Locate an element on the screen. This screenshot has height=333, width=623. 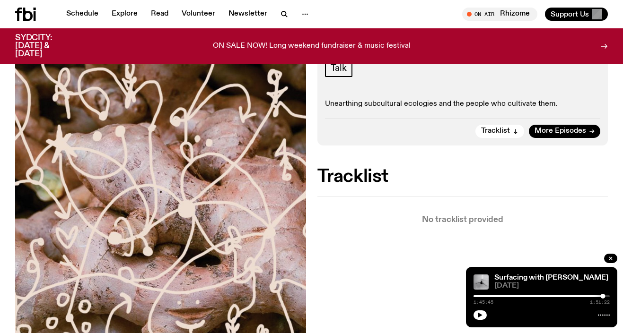
a: Read is located at coordinates (159, 14).